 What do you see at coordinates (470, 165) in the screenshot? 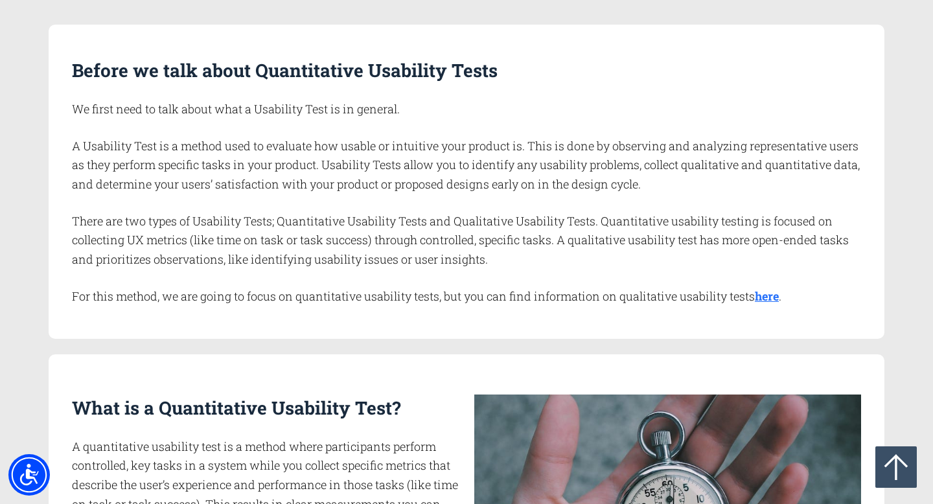
I see `p: A Usability Test is a method used to evaluate how usable or intuitive your product is. This is do...` at bounding box center [470, 165].